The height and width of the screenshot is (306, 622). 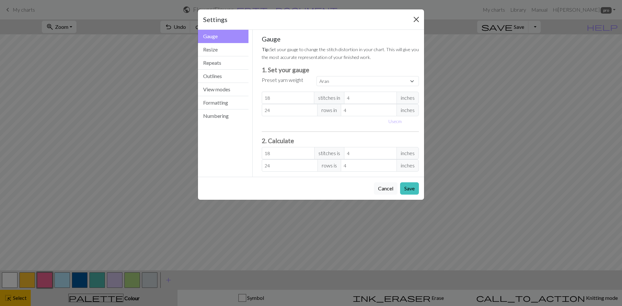 I want to click on h5: Gauge, so click(x=341, y=39).